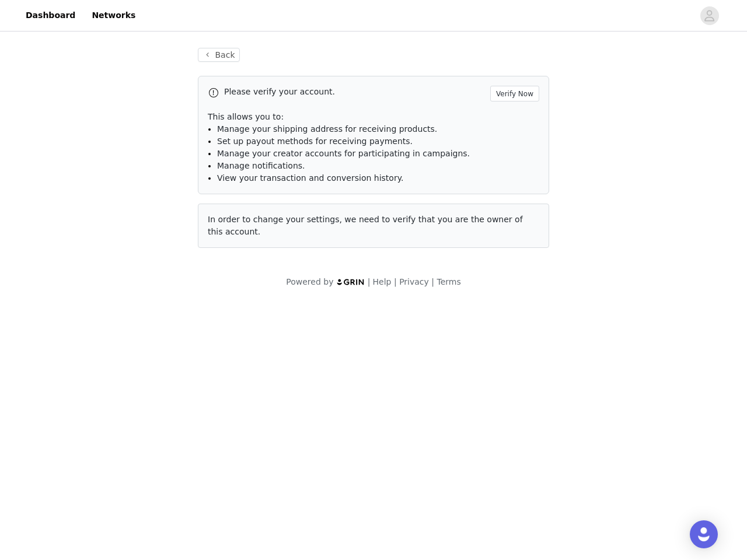 The width and height of the screenshot is (747, 560). Describe the element at coordinates (219, 55) in the screenshot. I see `button: Back` at that location.